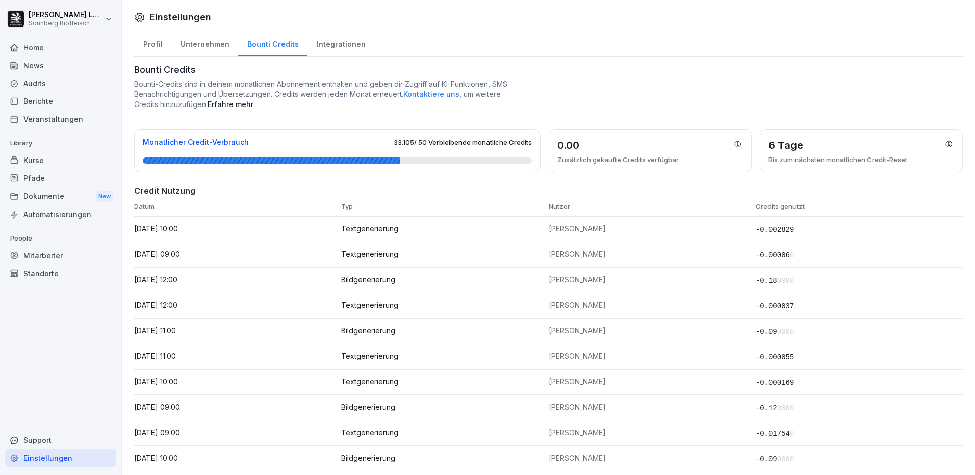  What do you see at coordinates (786, 145) in the screenshot?
I see `h3: 6 Tage` at bounding box center [786, 145].